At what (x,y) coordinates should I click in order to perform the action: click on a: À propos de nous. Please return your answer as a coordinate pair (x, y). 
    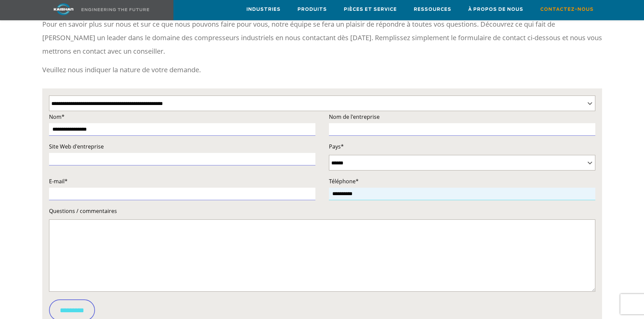
    Looking at the image, I should click on (496, 9).